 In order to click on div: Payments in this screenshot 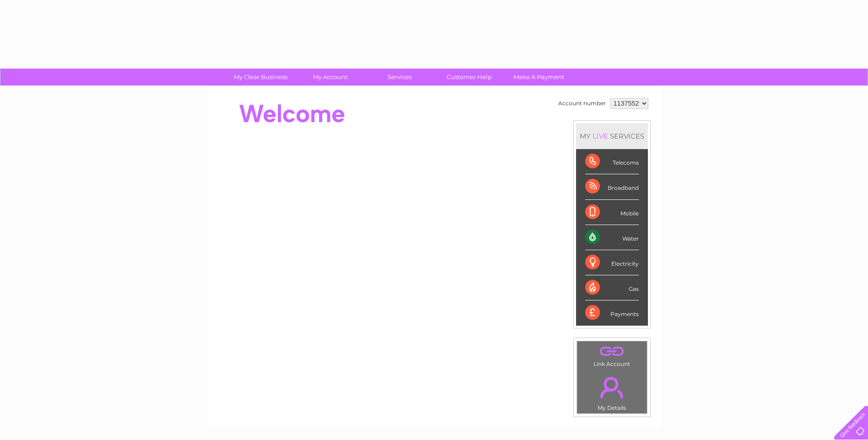, I will do `click(612, 313)`.